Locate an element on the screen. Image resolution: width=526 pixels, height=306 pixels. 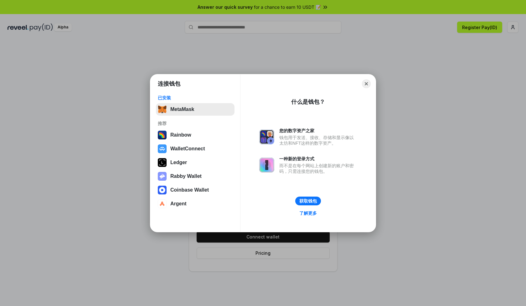
div: Rainbow is located at coordinates (181, 135).